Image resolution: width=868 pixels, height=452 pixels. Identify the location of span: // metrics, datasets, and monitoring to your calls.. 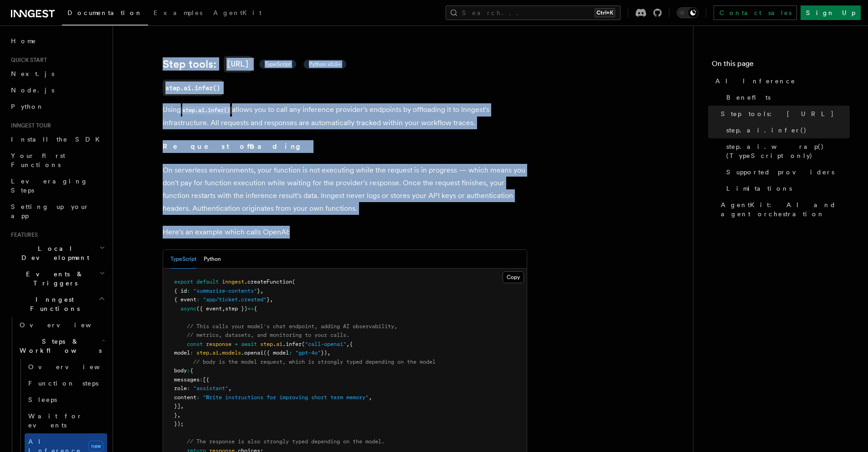
(268, 335).